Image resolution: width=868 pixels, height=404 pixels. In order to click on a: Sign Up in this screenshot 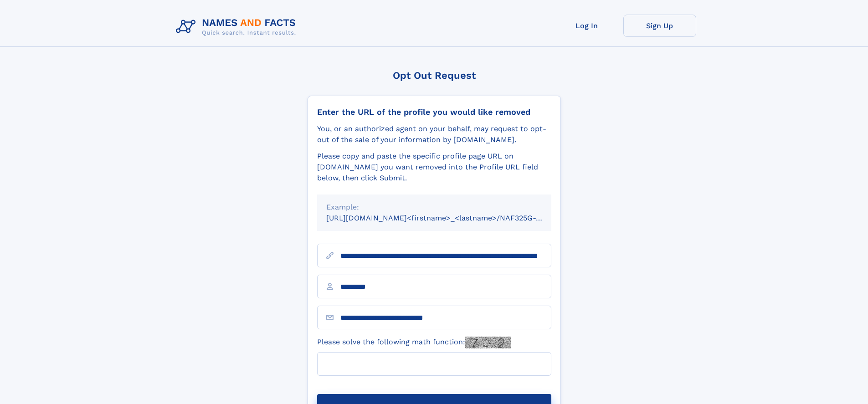, I will do `click(660, 25)`.